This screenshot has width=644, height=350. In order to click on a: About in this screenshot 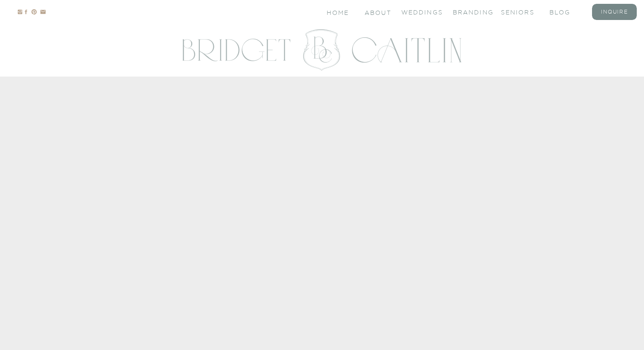, I will do `click(377, 12)`.